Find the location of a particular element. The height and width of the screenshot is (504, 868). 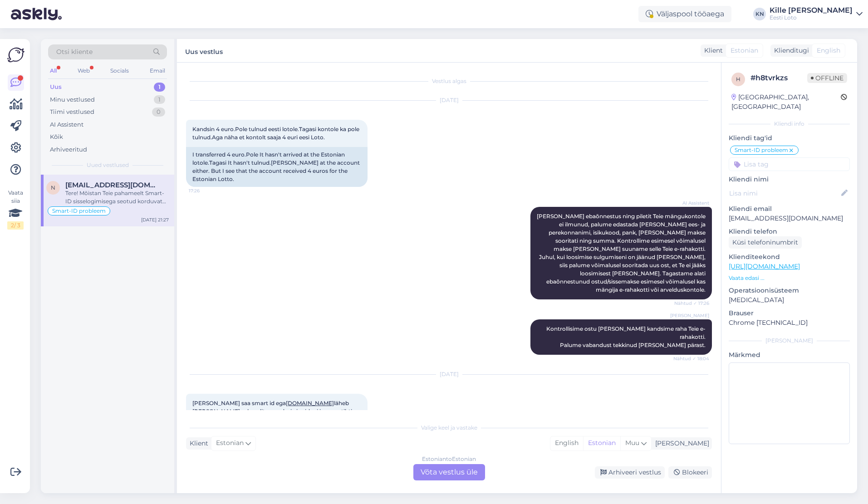

div: I transferred 4 euro.Pole It hasn't arrived at the Estonian lotole.Tagasi It hasn't tulnud.[PERSO... is located at coordinates (277, 167).